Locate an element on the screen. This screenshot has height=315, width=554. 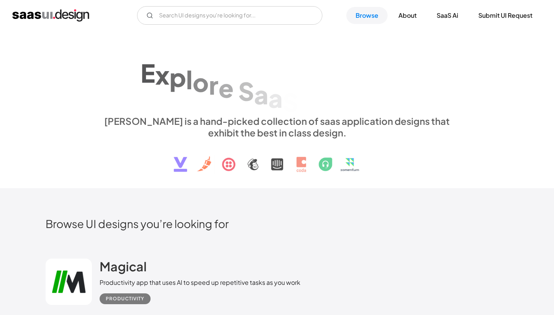
div: Productivity app that uses AI to speed up repetitive tasks as you work is located at coordinates (200, 282).